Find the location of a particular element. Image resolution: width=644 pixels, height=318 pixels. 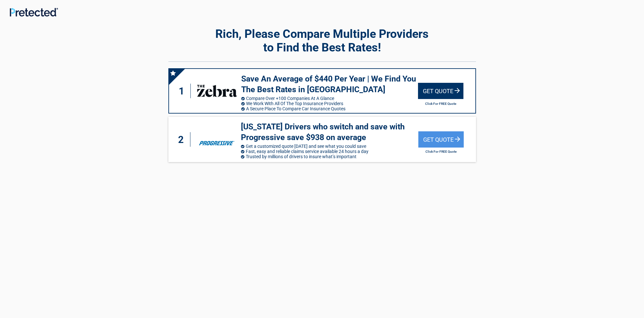

li: Trusted by millions of drivers to insure what’s important is located at coordinates (330, 156).